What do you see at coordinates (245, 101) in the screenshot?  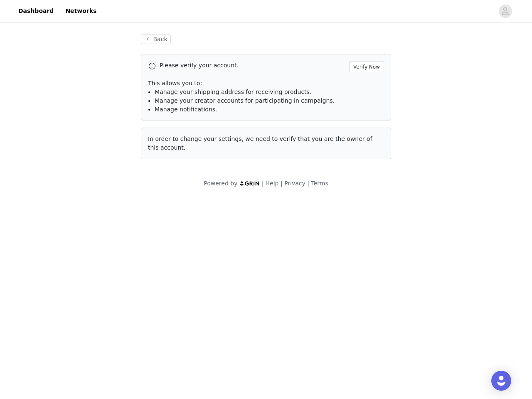 I see `span: Manage your creator accounts for participating in campaigns.` at bounding box center [245, 101].